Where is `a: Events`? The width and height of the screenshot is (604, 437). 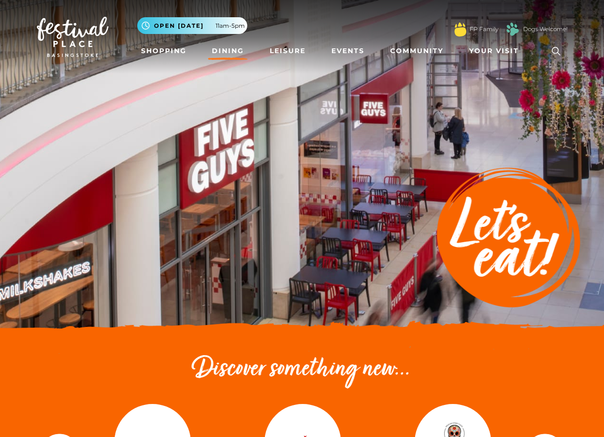
a: Events is located at coordinates (348, 51).